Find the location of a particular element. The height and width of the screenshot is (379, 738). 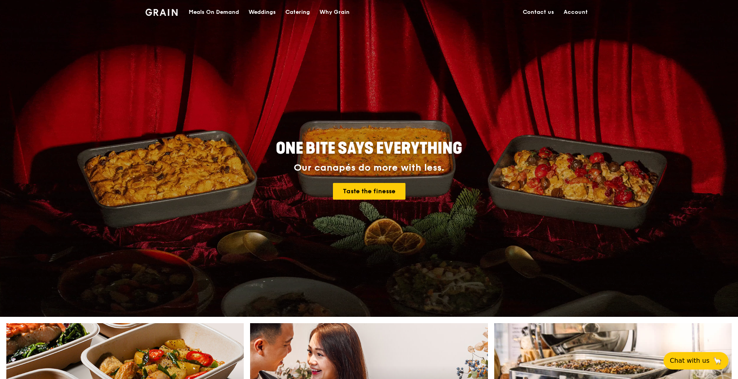

a: Catering is located at coordinates (298, 12).